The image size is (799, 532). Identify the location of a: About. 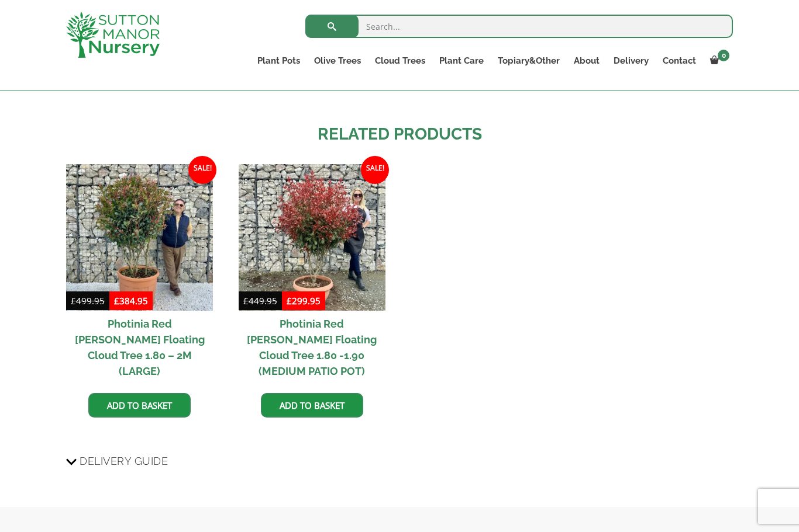
(586, 60).